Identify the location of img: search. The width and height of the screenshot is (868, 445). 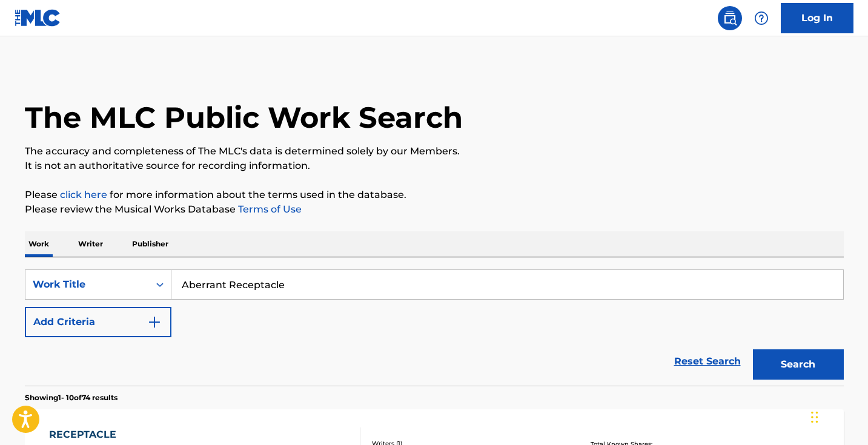
(730, 18).